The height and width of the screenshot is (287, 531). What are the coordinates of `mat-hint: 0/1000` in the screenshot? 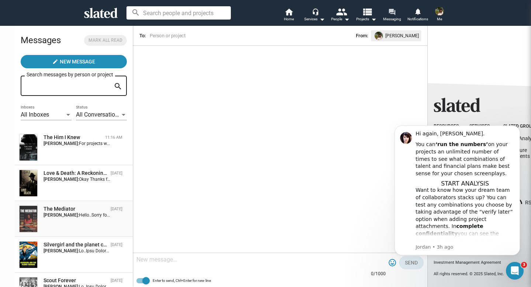 It's located at (379, 274).